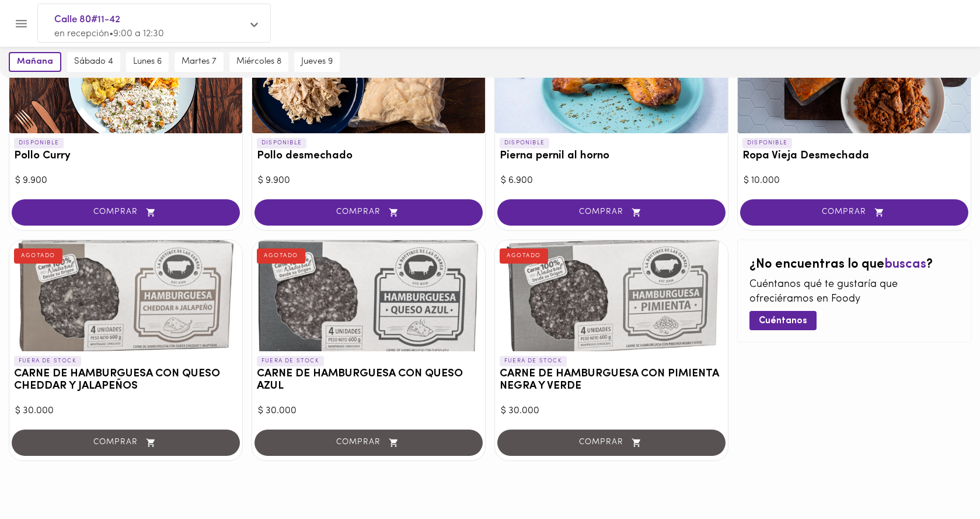 This screenshot has width=980, height=519. Describe the element at coordinates (611, 296) in the screenshot. I see `div: CARNE DE HAMBURGUESA CON PIMIENTA NEGRA Y VERDE` at that location.